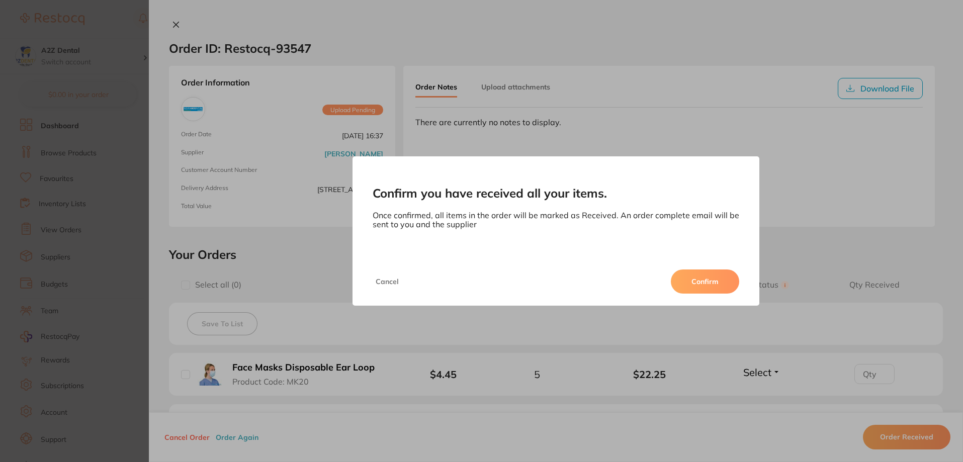  I want to click on div: message notification from Restocq, 22h ago. It has been 14 days since you have started your Resto..., so click(101, 38).